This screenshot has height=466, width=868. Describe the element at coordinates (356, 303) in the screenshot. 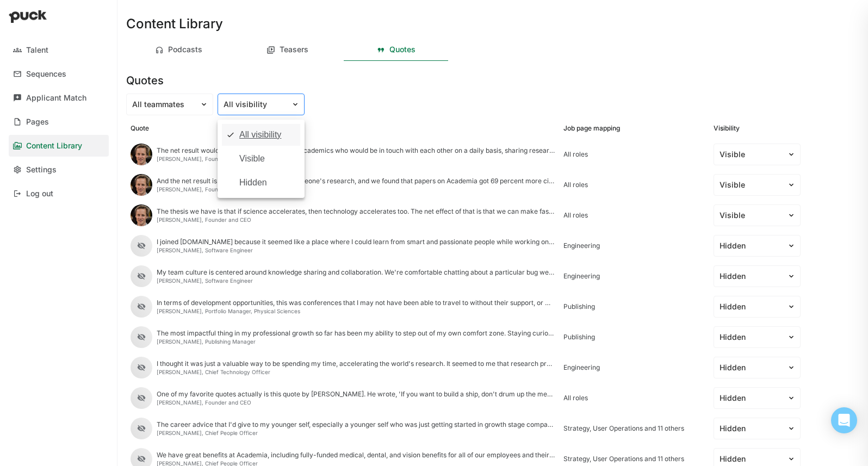

I see `div: In terms of development opportunities, this was conferences that I may not have been able to trav...` at that location.